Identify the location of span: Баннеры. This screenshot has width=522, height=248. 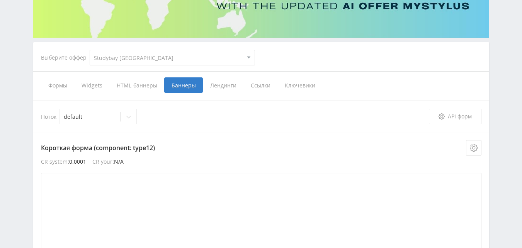
(184, 85).